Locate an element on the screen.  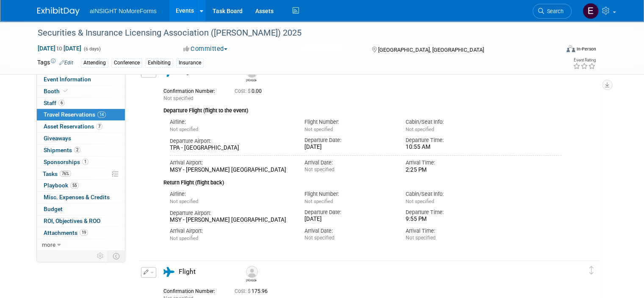
div: Cabin/Seat Info: is located at coordinates (450, 122).